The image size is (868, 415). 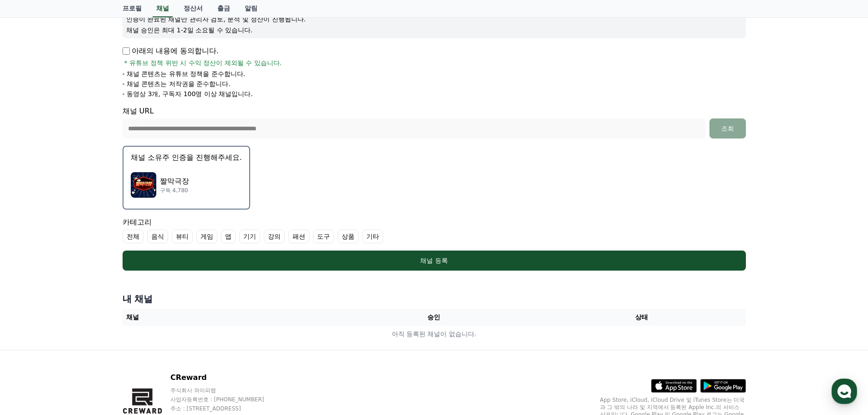 What do you see at coordinates (146, 306) in the screenshot?
I see `span: 설정` at bounding box center [146, 306].